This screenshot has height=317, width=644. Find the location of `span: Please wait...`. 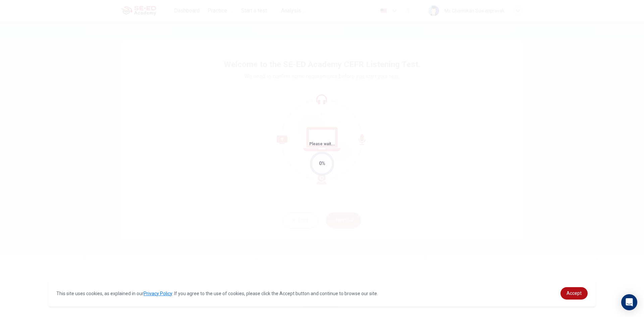

span: Please wait... is located at coordinates (322, 144).